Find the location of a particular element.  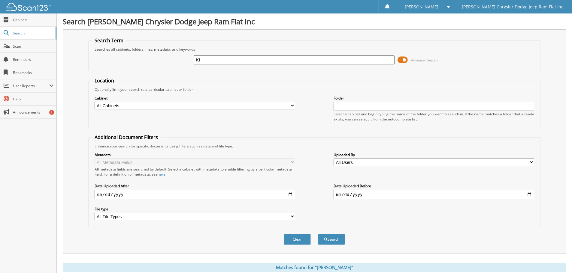

label: File type is located at coordinates (195, 209).